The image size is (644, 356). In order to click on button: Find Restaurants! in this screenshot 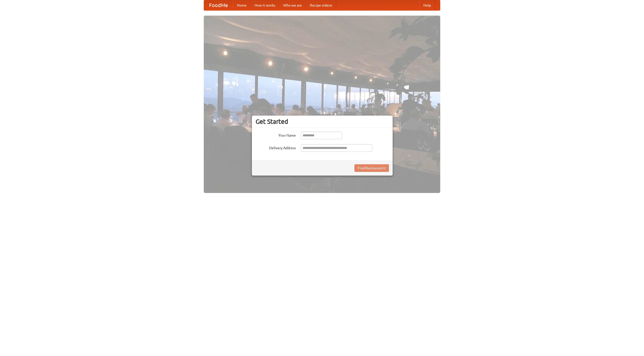, I will do `click(372, 168)`.